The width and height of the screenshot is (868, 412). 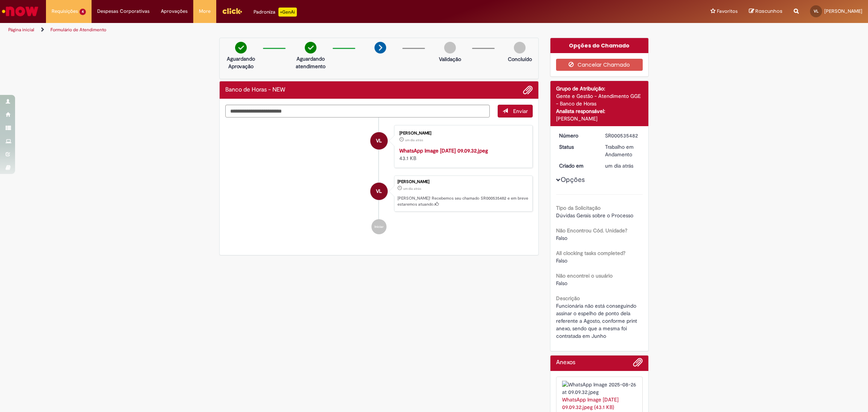 I want to click on div: Padroniza, so click(x=275, y=12).